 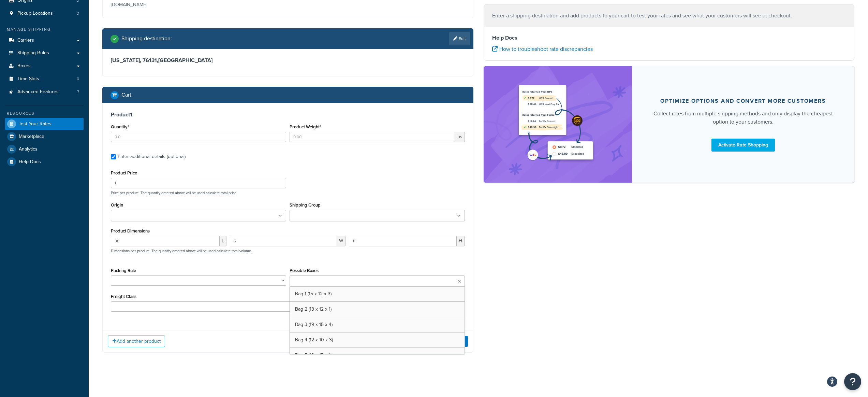 What do you see at coordinates (113, 157) in the screenshot?
I see `input: Enter additional details (optional)` at bounding box center [113, 157].